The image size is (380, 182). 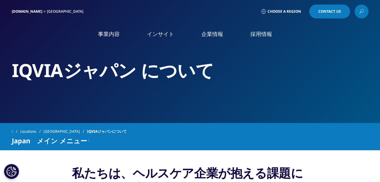 What do you see at coordinates (107, 132) in the screenshot?
I see `span: IQVIAジャパンについて` at bounding box center [107, 132].